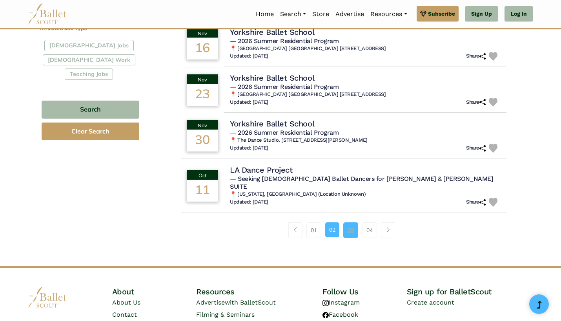  What do you see at coordinates (154, 292) in the screenshot?
I see `h4: About` at bounding box center [154, 292].